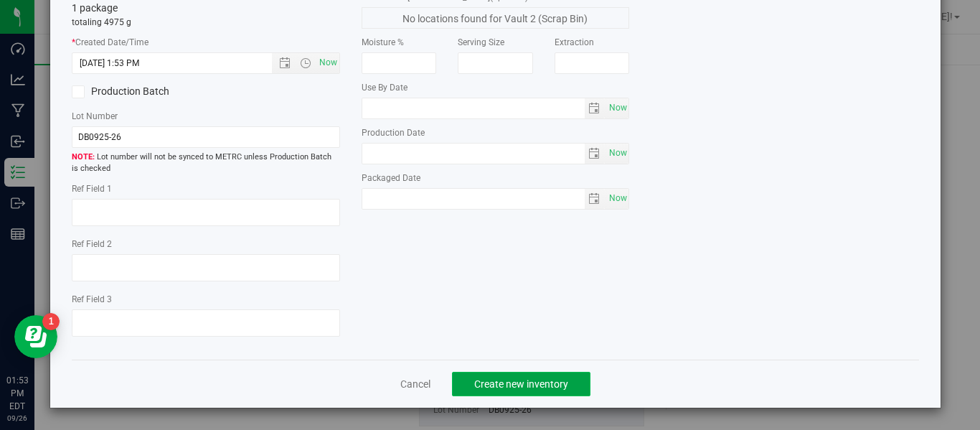 The height and width of the screenshot is (430, 980). What do you see at coordinates (592, 43) in the screenshot?
I see `label: Extraction` at bounding box center [592, 43].